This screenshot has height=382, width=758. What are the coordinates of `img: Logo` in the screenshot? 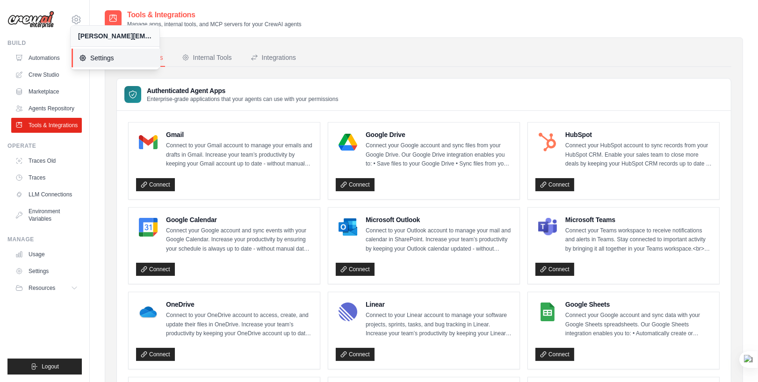 It's located at (31, 20).